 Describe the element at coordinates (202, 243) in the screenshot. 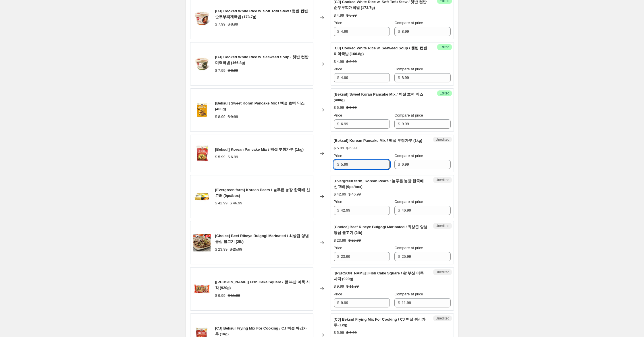

I see `img: MeatWeight_0016__Choice_BeefRibeyeBulgogiMarinated_80x.jpg` at that location.